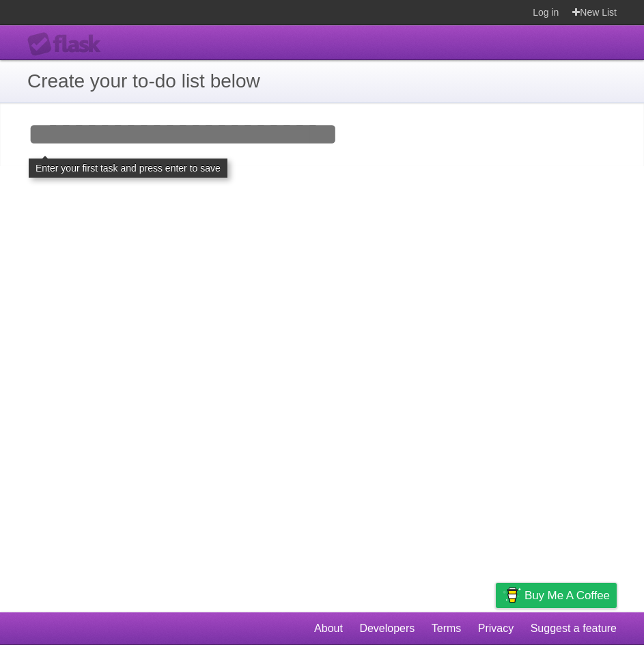 The width and height of the screenshot is (644, 645). What do you see at coordinates (387, 629) in the screenshot?
I see `a: Developers` at bounding box center [387, 629].